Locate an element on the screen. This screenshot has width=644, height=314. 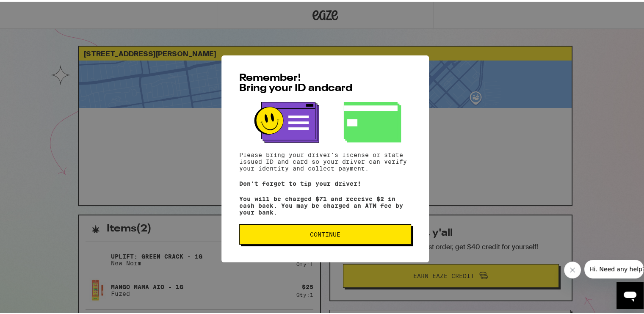
span: Continue is located at coordinates (325, 233).